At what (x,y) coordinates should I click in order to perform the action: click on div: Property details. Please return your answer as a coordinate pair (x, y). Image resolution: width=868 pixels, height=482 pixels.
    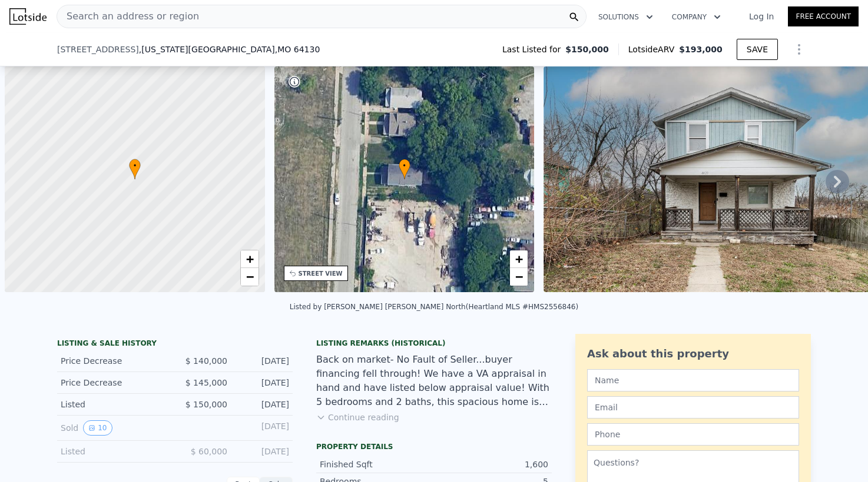
    Looking at the image, I should click on (434, 447).